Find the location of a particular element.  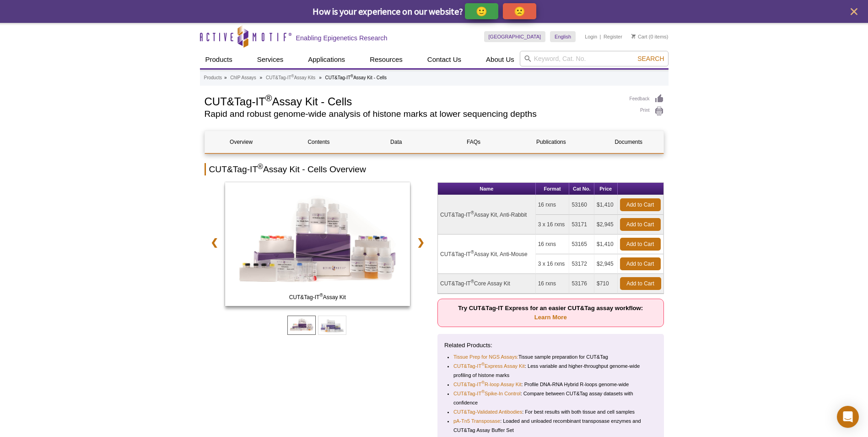

td: 53165 is located at coordinates (582, 244).